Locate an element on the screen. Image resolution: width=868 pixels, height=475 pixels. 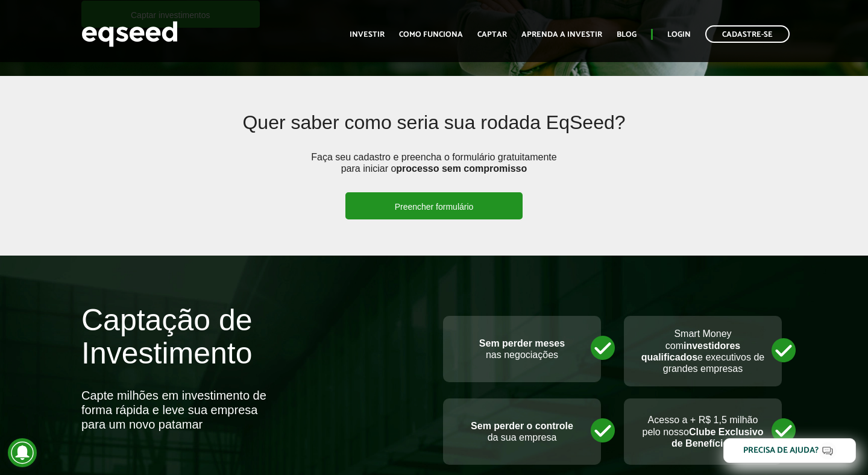
a: Blog is located at coordinates (626, 34).